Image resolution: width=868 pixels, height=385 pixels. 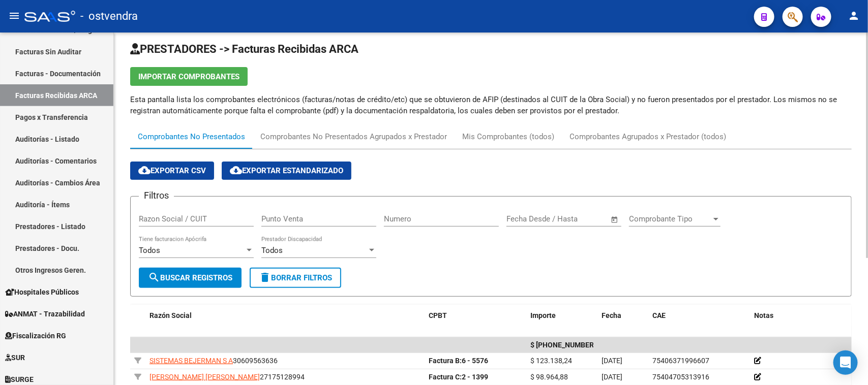 What do you see at coordinates (189, 77) in the screenshot?
I see `span: Importar Comprobantes` at bounding box center [189, 77].